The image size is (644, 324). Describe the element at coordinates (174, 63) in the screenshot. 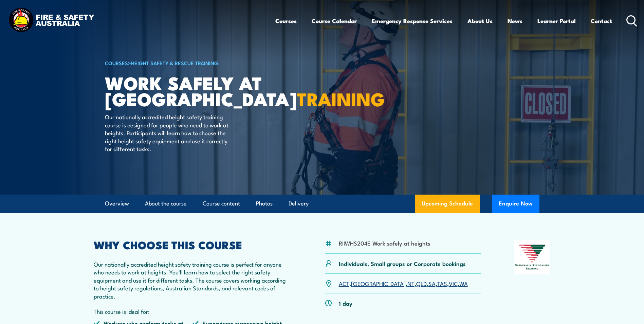

I see `a: Height Safety & Rescue Training` at that location.